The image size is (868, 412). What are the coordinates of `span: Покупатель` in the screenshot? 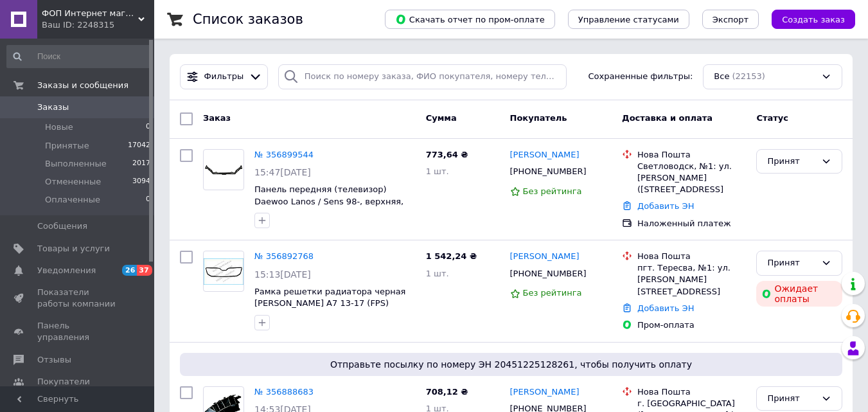 It's located at (539, 118).